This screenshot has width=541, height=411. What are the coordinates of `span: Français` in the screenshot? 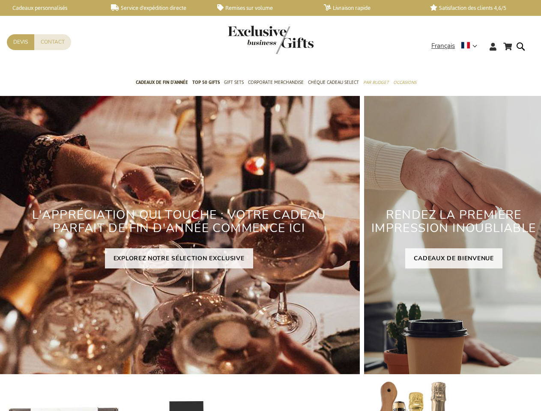 It's located at (443, 46).